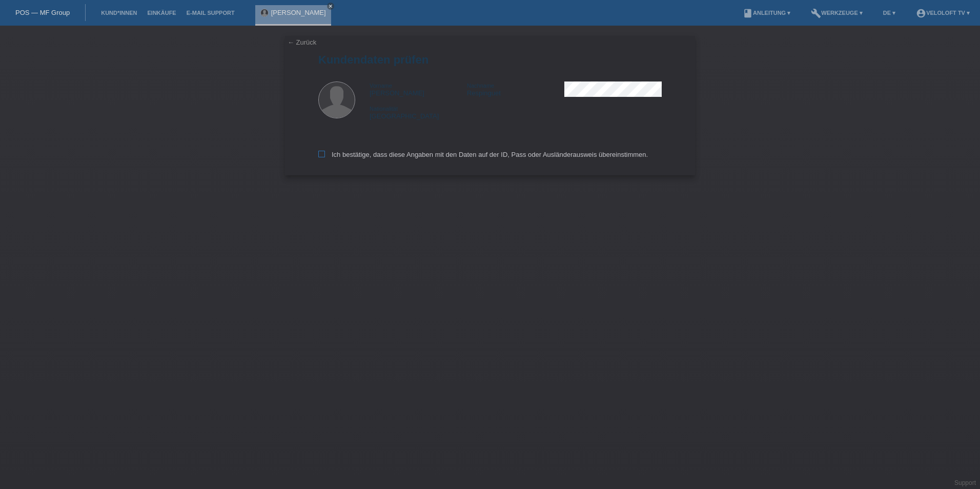 Image resolution: width=980 pixels, height=489 pixels. I want to click on h1: Kundendaten prüfen, so click(490, 59).